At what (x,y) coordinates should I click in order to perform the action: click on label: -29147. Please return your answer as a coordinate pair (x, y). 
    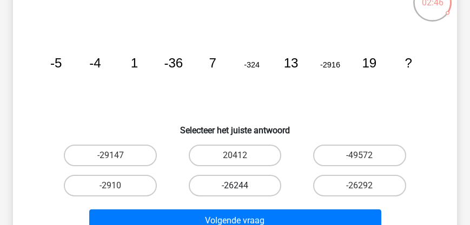
    Looking at the image, I should click on (110, 156).